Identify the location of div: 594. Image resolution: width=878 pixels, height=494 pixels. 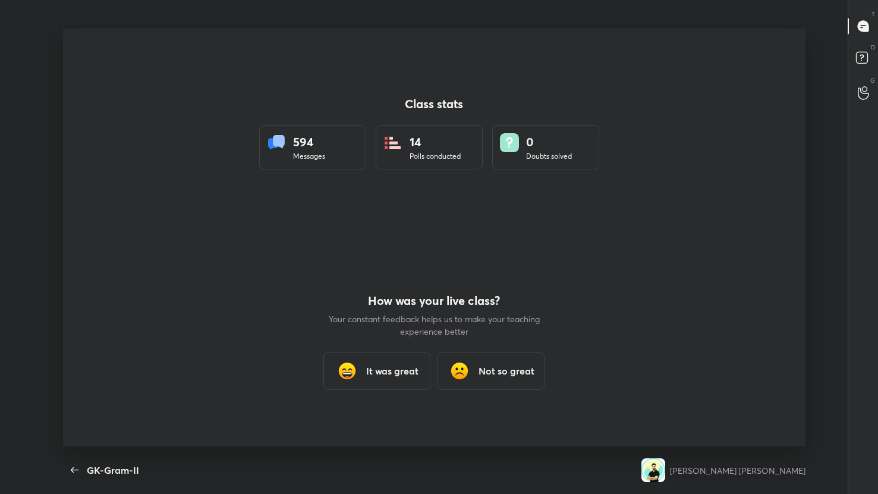
(309, 142).